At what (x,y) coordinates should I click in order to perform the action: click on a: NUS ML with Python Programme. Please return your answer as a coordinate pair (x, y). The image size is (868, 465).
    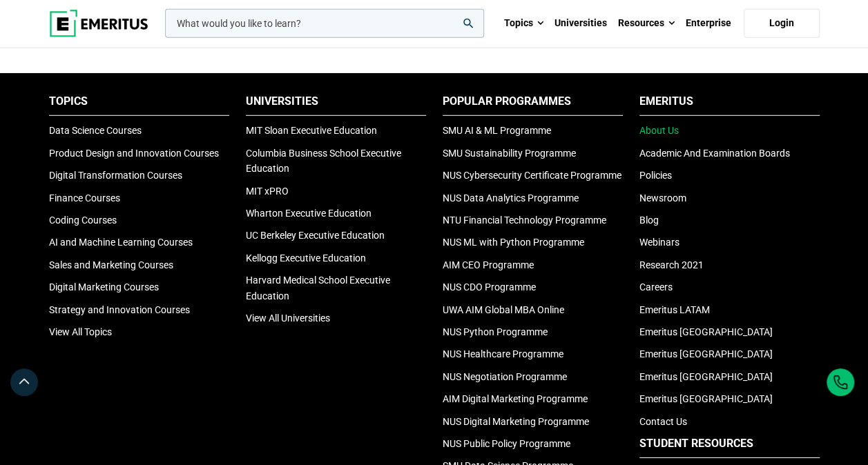
    Looking at the image, I should click on (513, 242).